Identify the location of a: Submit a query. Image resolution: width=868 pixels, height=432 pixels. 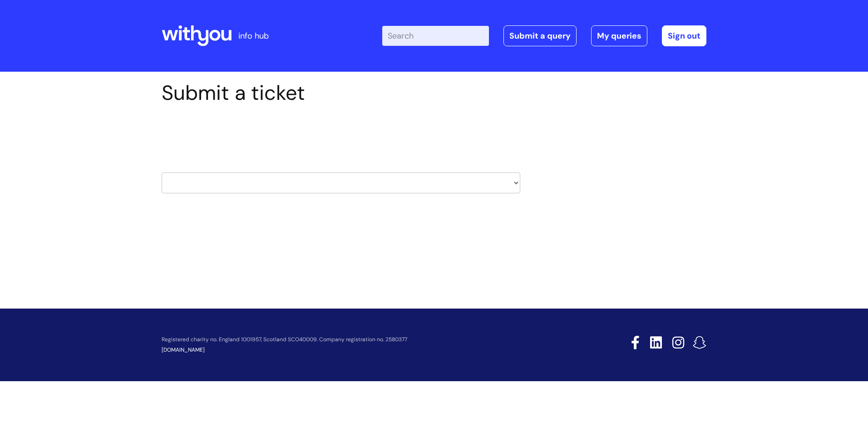
(540, 36).